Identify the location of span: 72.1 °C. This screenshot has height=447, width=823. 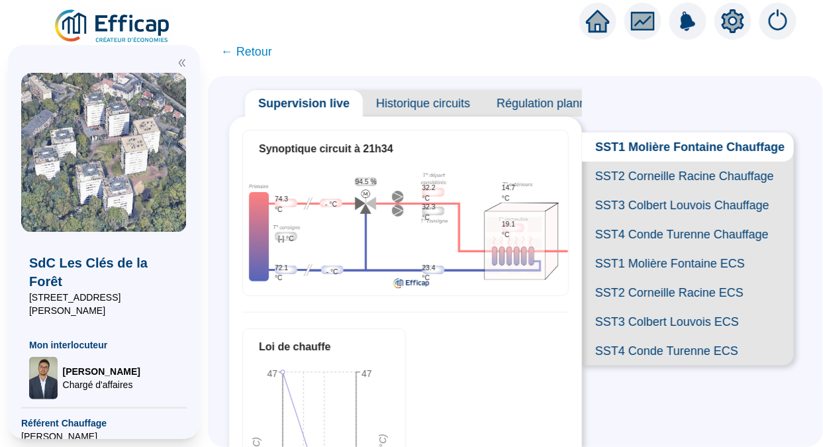
(286, 273).